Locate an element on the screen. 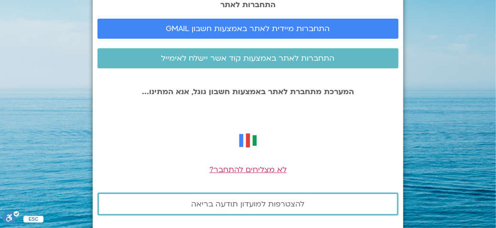 This screenshot has width=496, height=228. span: התחברות לאתר באמצעות קוד אשר יישלח לאימייל is located at coordinates (248, 58).